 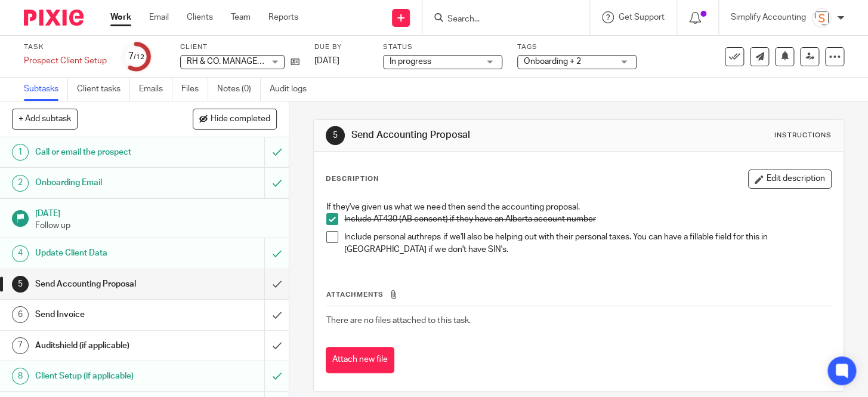 What do you see at coordinates (410, 62) in the screenshot?
I see `span: In progress` at bounding box center [410, 62].